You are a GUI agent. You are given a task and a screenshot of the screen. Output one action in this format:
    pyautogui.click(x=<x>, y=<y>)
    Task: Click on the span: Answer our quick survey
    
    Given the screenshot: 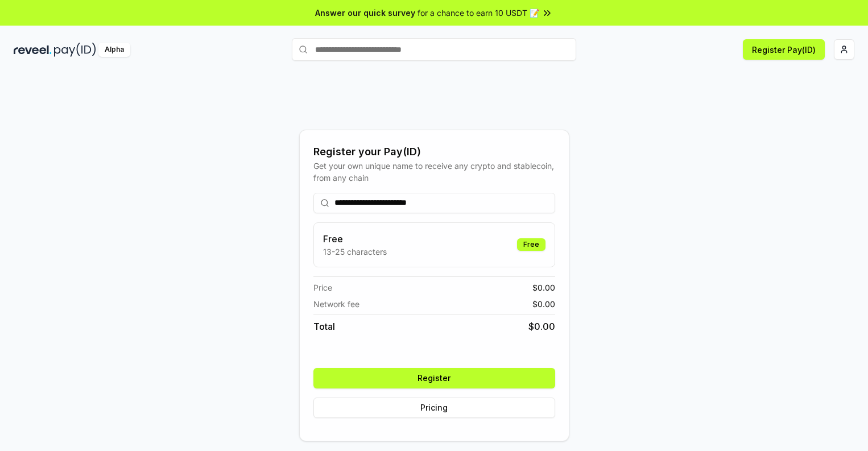 What is the action you would take?
    pyautogui.click(x=365, y=12)
    